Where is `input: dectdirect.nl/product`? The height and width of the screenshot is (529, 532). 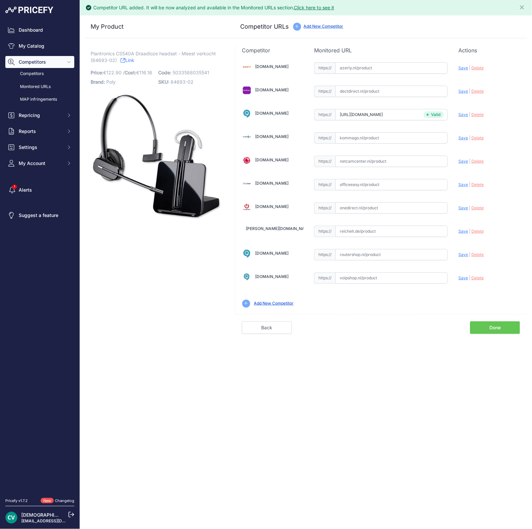 input: dectdirect.nl/product is located at coordinates (392, 91).